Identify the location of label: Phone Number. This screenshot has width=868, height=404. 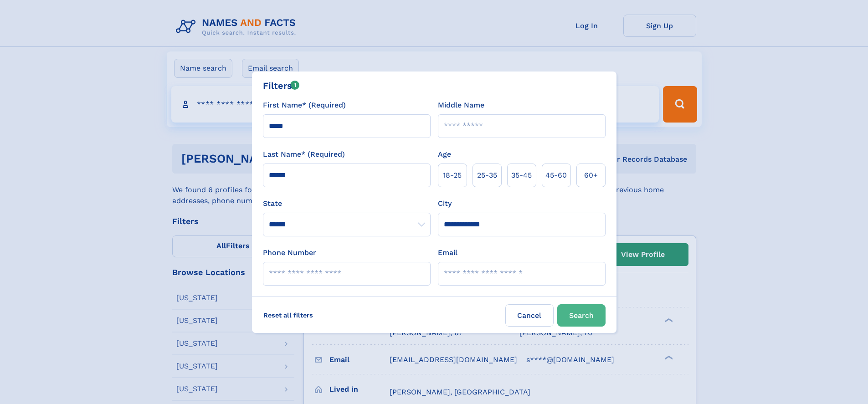
(290, 253).